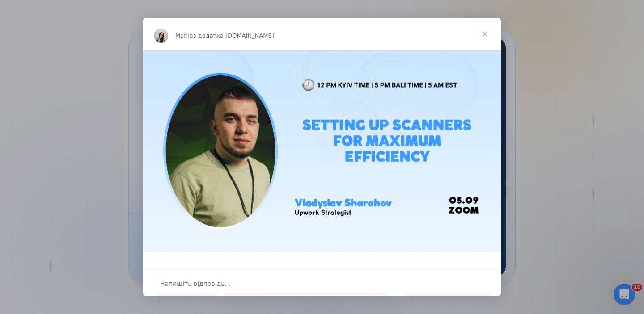  I want to click on span: Напишіть відповідь…, so click(195, 283).